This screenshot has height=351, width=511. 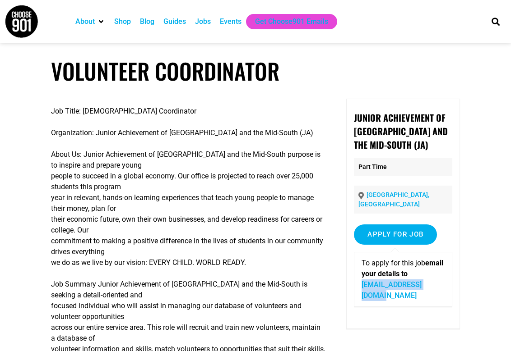 I want to click on h1: Volunteer Coordinator, so click(x=255, y=71).